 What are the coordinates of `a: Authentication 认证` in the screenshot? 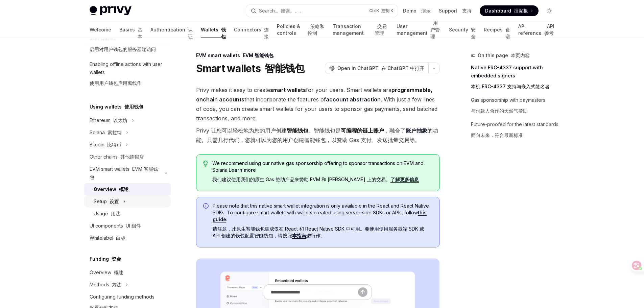 It's located at (171, 30).